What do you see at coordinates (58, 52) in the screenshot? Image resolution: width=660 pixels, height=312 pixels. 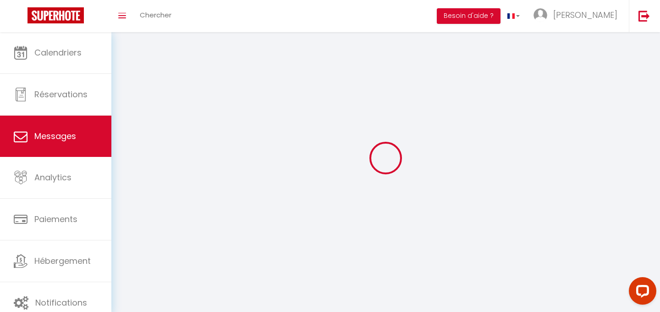 I see `span: Calendriers` at bounding box center [58, 52].